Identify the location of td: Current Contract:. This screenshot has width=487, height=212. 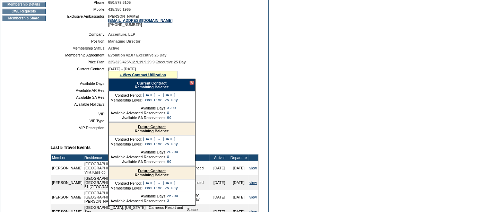
(79, 73).